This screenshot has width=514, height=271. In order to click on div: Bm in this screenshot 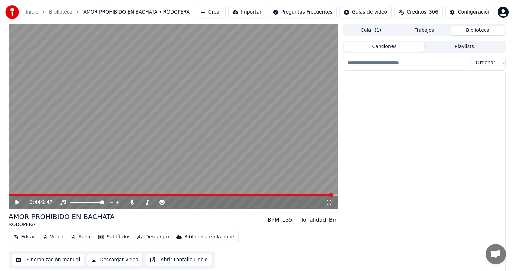, I will do `click(333, 220)`.